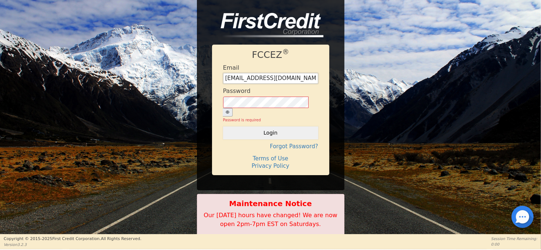 This screenshot has height=250, width=541. What do you see at coordinates (231, 68) in the screenshot?
I see `h4: Email` at bounding box center [231, 68].